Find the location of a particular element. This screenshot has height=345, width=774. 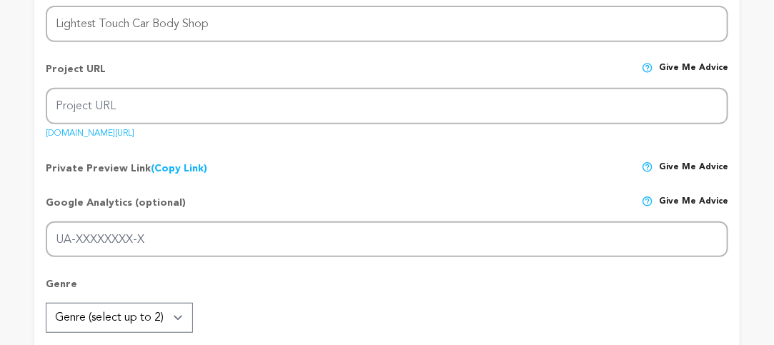

input: Project Name is located at coordinates (386, 24).